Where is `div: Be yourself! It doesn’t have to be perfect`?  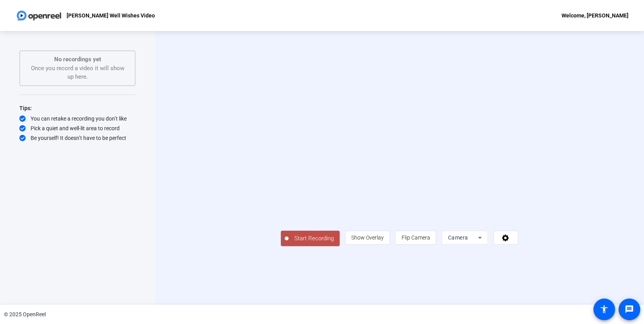 div: Be yourself! It doesn’t have to be perfect is located at coordinates (78, 138).